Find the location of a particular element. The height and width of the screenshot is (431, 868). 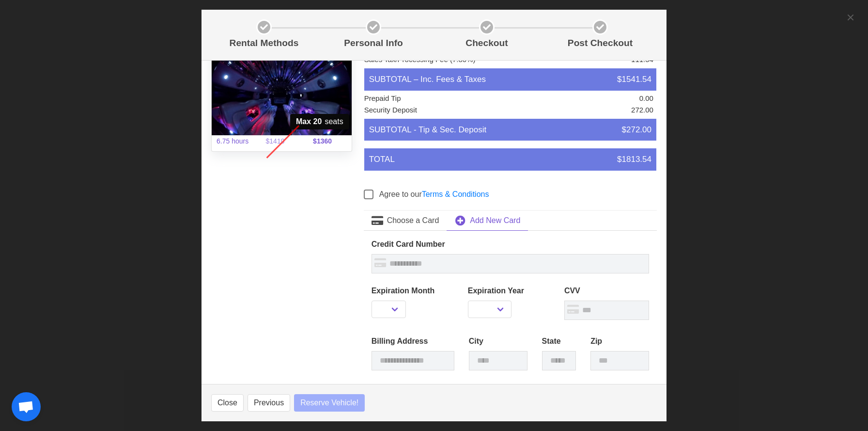

span: $272.00 is located at coordinates (637, 130).